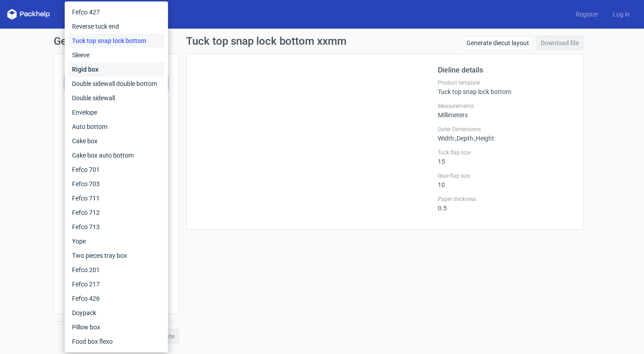  What do you see at coordinates (505, 111) in the screenshot?
I see `div: Millimeters` at bounding box center [505, 111].